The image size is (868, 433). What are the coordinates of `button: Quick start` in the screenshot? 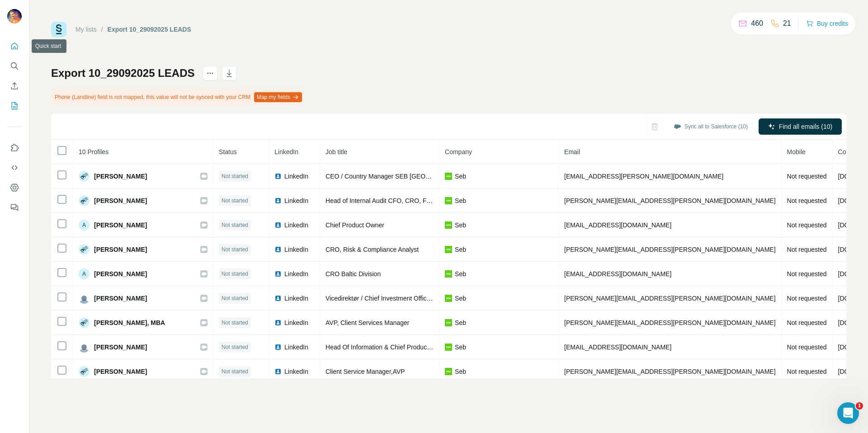 It's located at (14, 46).